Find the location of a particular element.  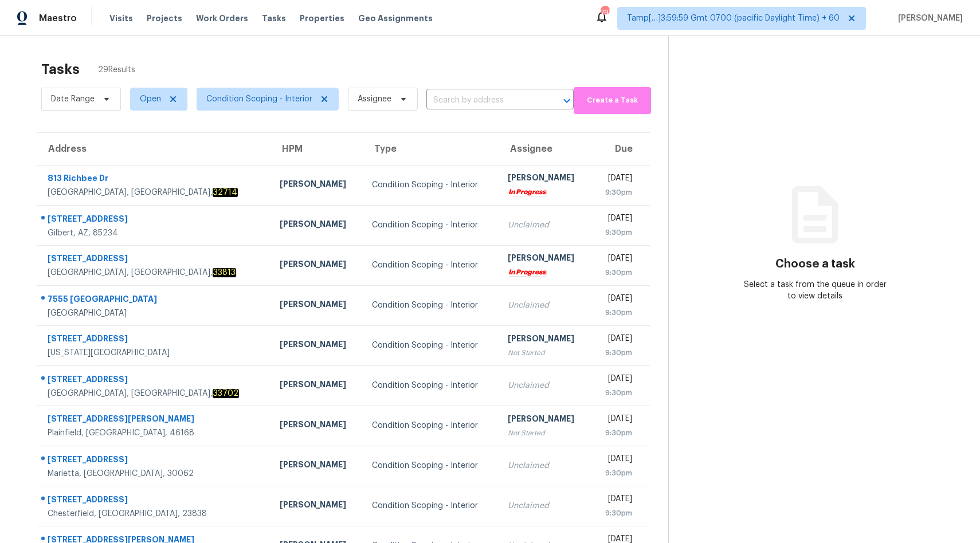

span: Date Range is located at coordinates (73, 99).